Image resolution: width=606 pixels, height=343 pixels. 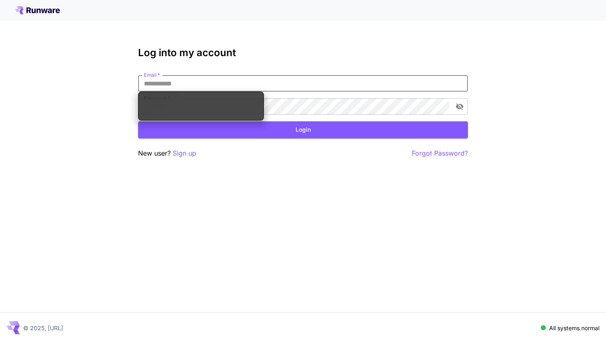 I want to click on p: New user?, so click(x=167, y=153).